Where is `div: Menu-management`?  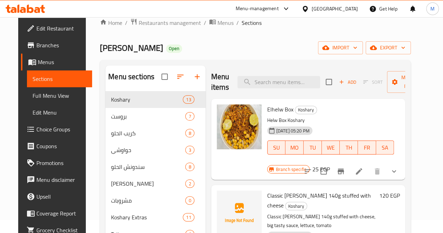
div: Menu-management is located at coordinates (257, 9).